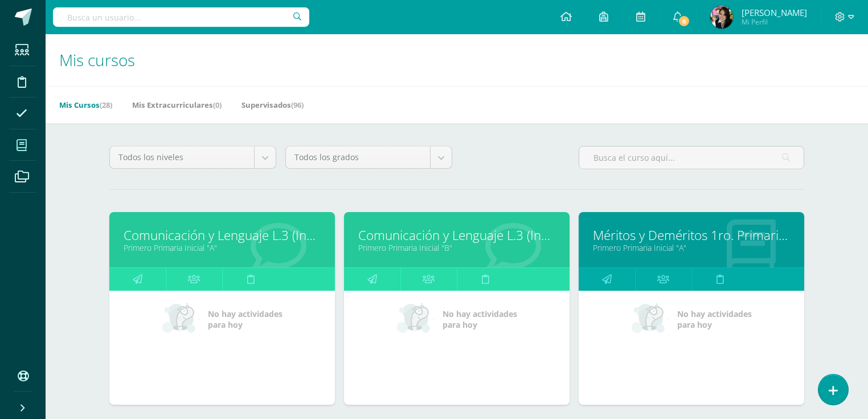 This screenshot has height=419, width=868. Describe the element at coordinates (369, 157) in the screenshot. I see `a: Todos los grados` at that location.